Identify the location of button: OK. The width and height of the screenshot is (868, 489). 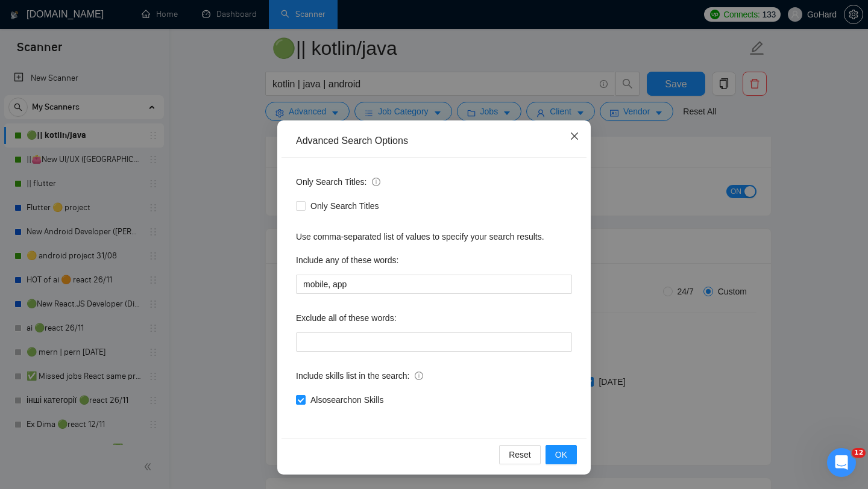
(561, 454).